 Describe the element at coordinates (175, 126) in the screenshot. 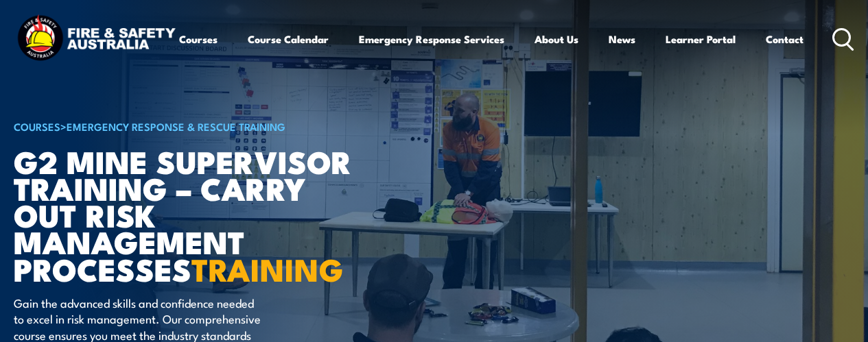

I see `a: Emergency Response & Rescue Training` at that location.